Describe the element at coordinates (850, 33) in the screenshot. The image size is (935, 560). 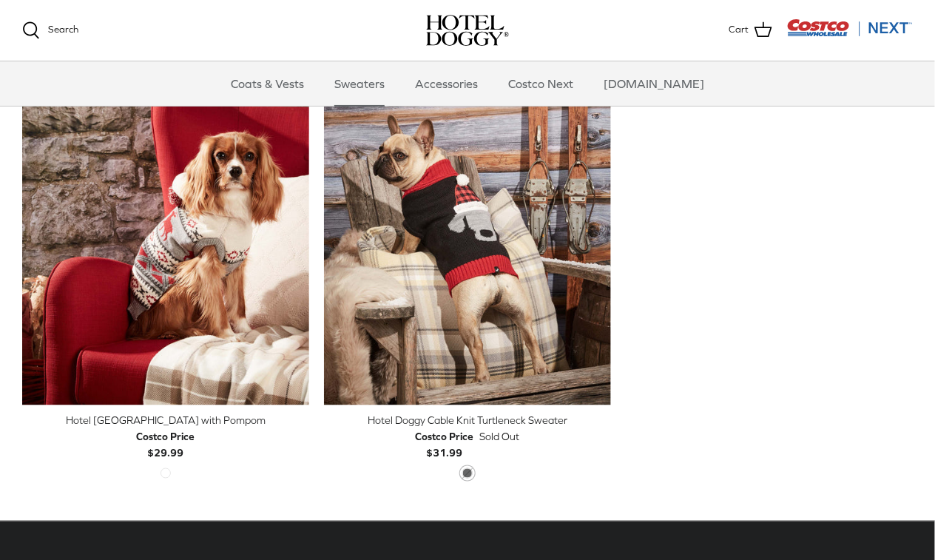
I see `a: Visit Costco Next` at that location.